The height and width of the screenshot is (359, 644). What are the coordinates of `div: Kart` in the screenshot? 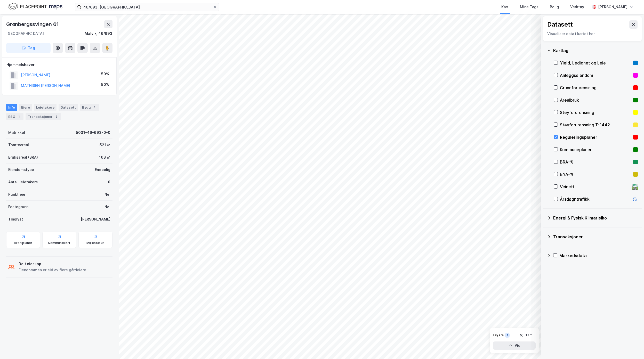 It's located at (505, 7).